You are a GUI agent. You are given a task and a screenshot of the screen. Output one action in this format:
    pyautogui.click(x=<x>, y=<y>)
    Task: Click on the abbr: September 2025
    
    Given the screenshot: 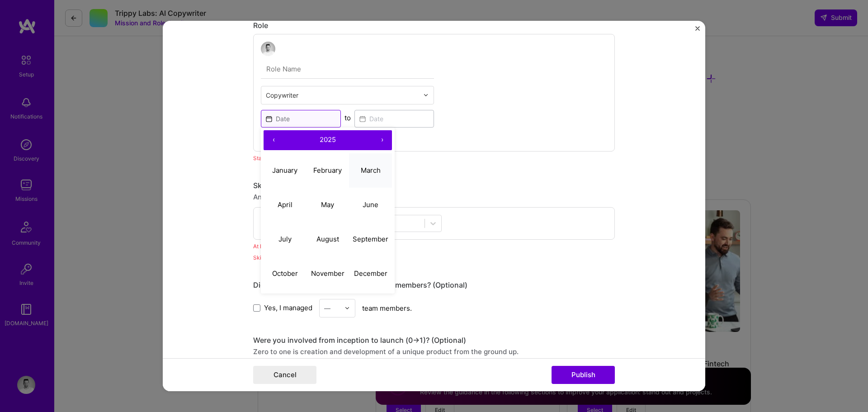 What is the action you would take?
    pyautogui.click(x=370, y=239)
    